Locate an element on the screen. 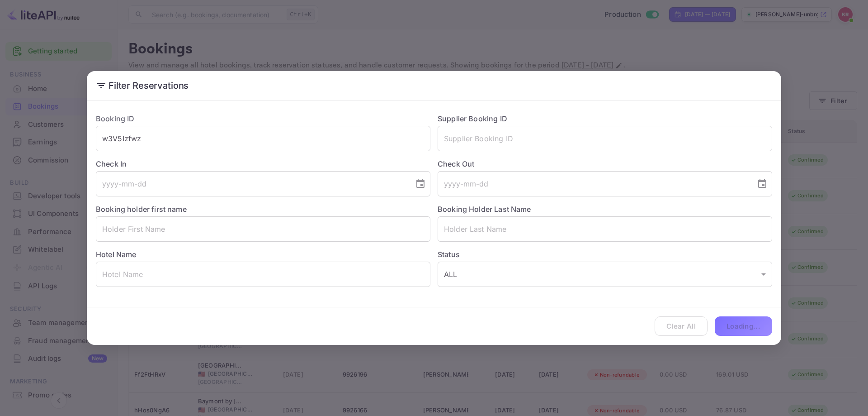  input: Booking ID is located at coordinates (263, 138).